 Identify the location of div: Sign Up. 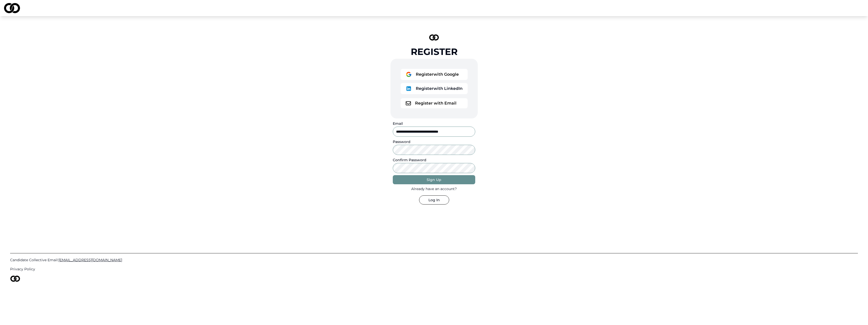
(434, 179).